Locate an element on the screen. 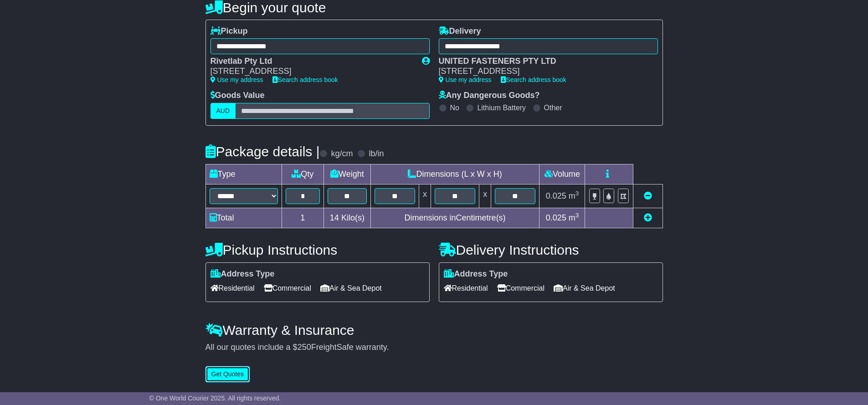 The width and height of the screenshot is (868, 405). span: 14 is located at coordinates (334, 218).